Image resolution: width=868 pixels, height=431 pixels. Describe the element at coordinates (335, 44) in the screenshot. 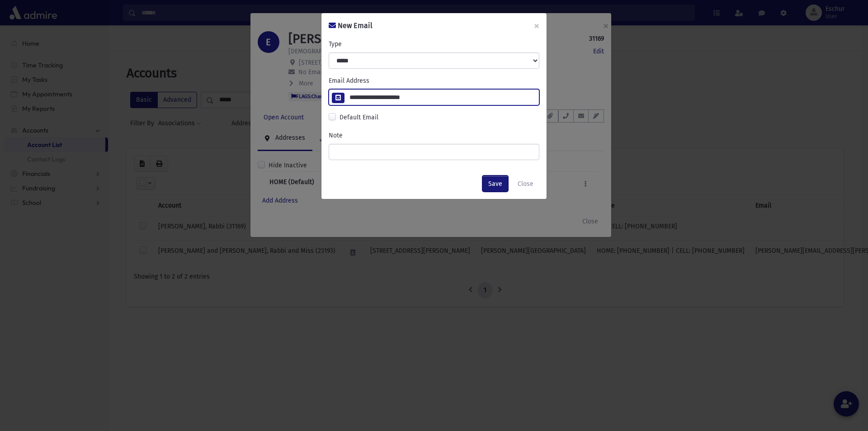

I see `label: Type` at that location.